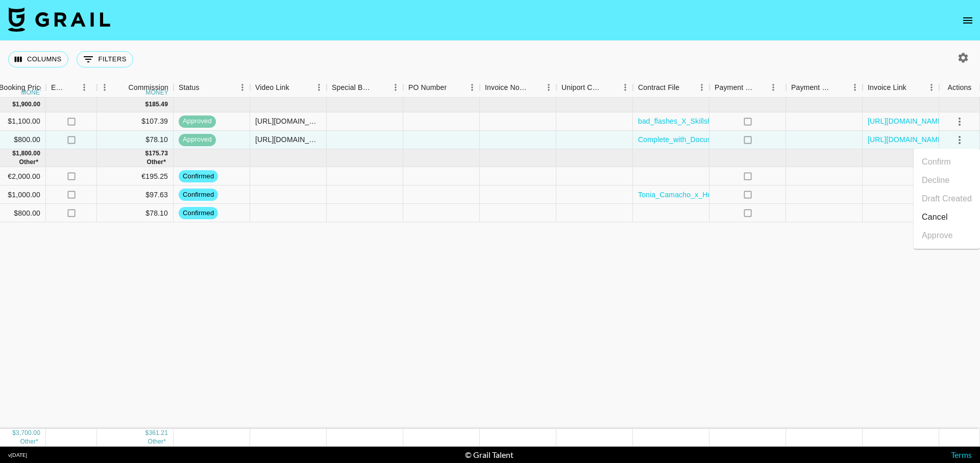  I want to click on div: https://www.youtube.com/watch?v=v38kpM998tY, so click(288, 140).